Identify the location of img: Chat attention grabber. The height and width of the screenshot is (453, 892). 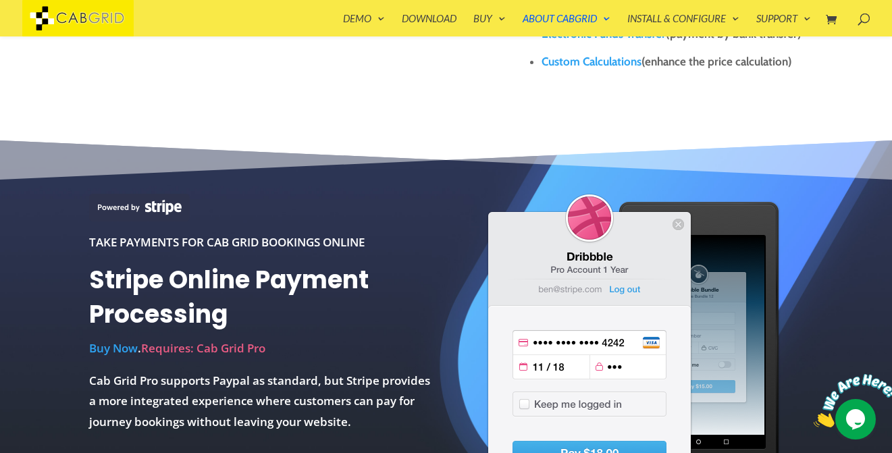
(47, 32).